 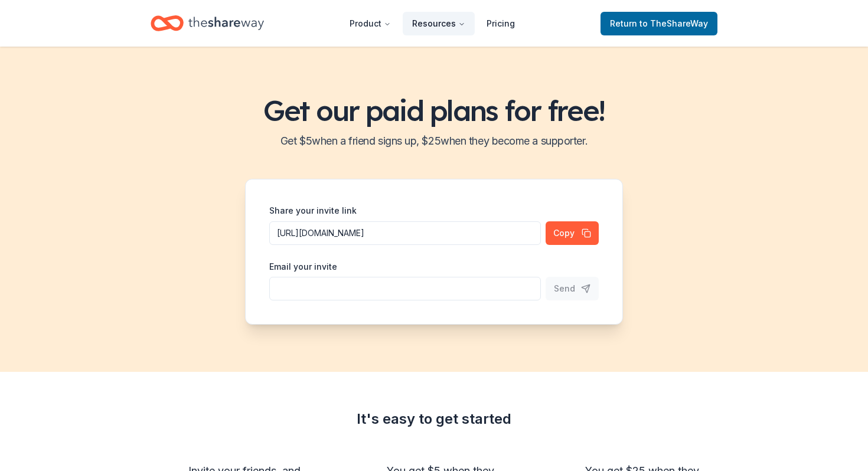 What do you see at coordinates (432, 23) in the screenshot?
I see `nav: Main` at bounding box center [432, 23].